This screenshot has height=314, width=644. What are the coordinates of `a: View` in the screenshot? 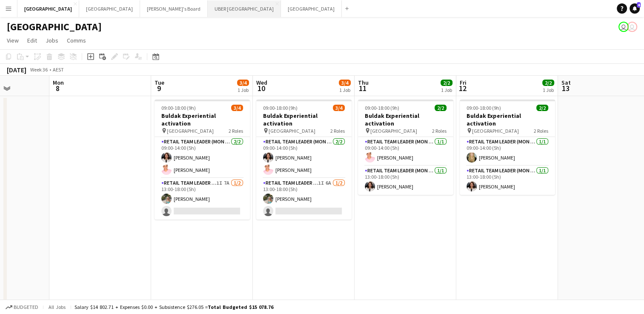 It's located at (13, 40).